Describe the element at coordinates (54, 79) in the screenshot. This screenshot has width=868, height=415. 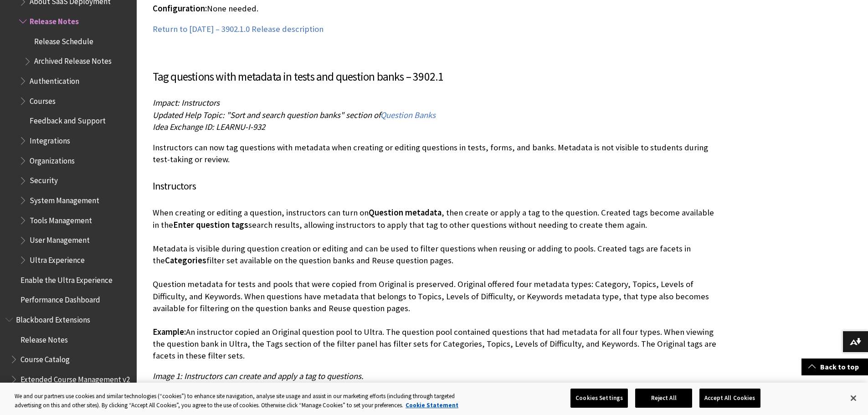
I see `span: Authentication` at that location.